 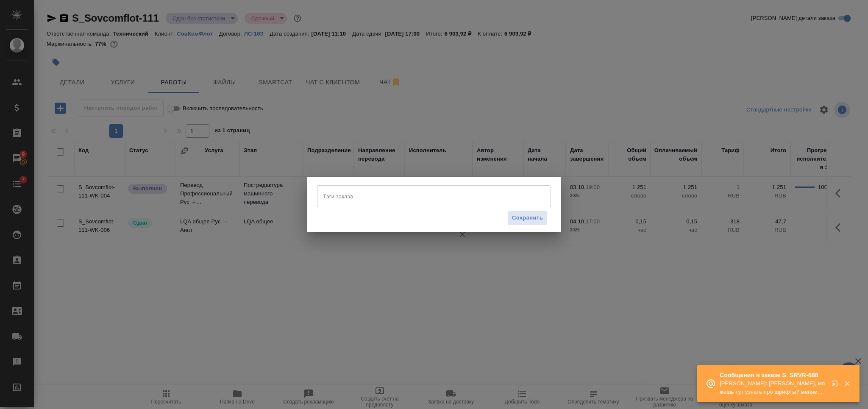 What do you see at coordinates (836, 385) in the screenshot?
I see `button: Открыть в новой вкладке` at bounding box center [836, 385].